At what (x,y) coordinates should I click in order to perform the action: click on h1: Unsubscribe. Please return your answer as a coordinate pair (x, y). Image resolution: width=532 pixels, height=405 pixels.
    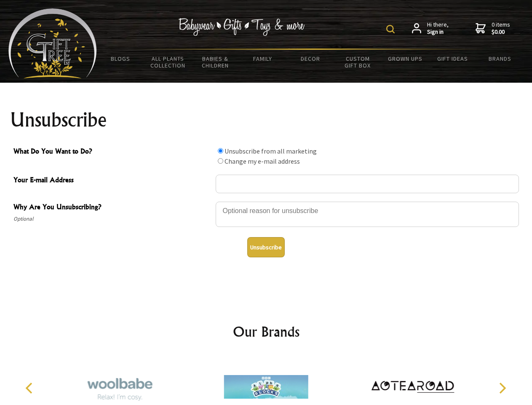
    Looking at the image, I should click on (266, 120).